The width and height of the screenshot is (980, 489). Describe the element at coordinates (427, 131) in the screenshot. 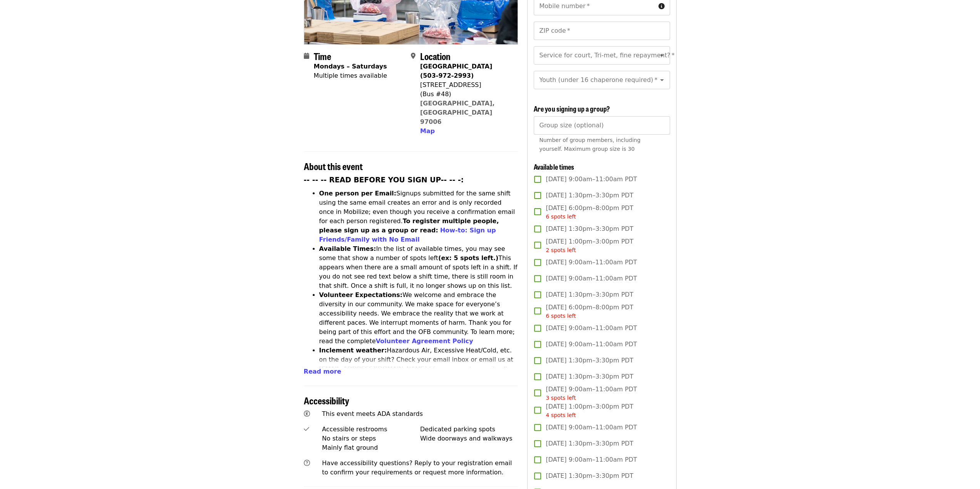

I see `span: Map` at that location.